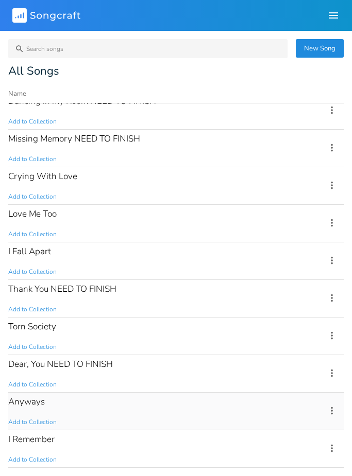 The image size is (352, 476). Describe the element at coordinates (161, 94) in the screenshot. I see `button: Name` at that location.